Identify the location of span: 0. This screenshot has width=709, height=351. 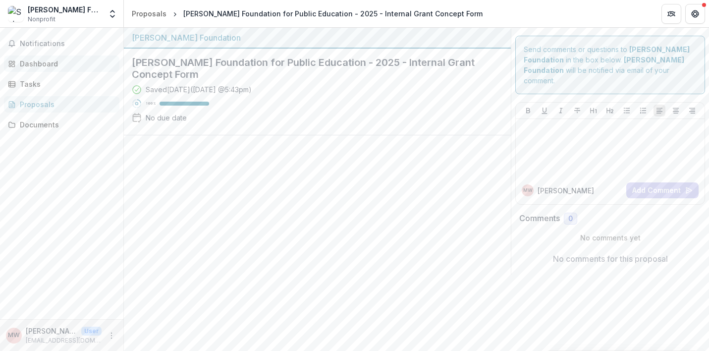
(570, 218).